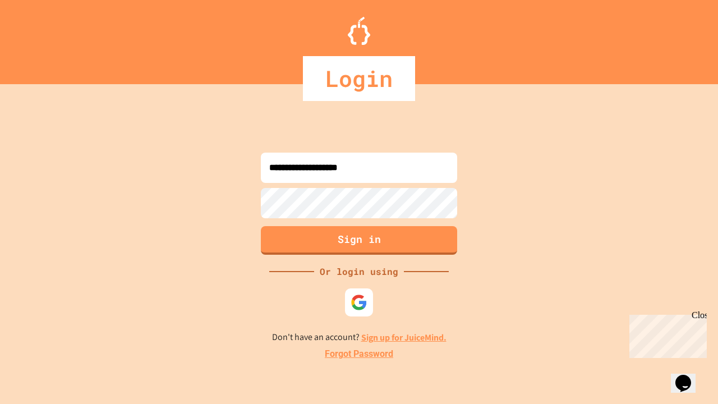  I want to click on button: Sign in, so click(359, 240).